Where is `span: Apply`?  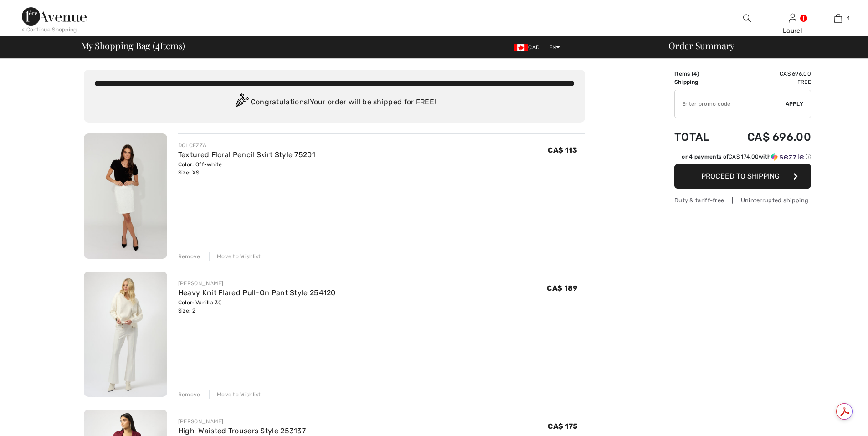
span: Apply is located at coordinates (795, 104).